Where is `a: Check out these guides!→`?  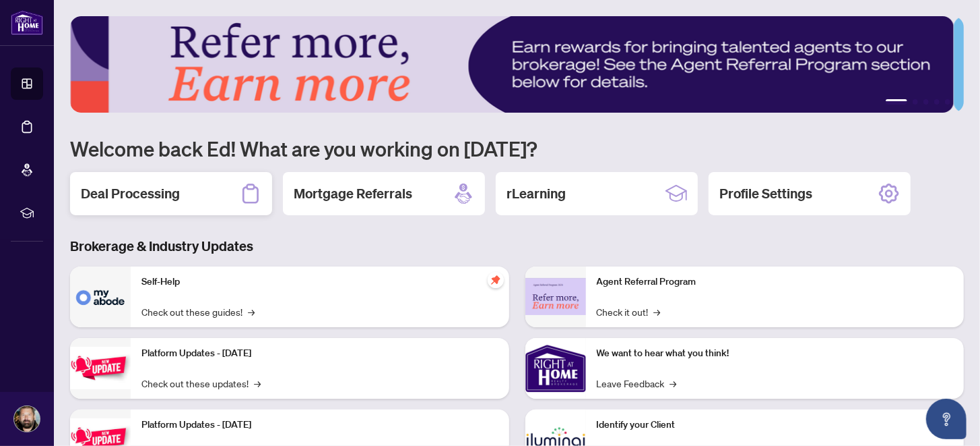 a: Check out these guides!→ is located at coordinates (198, 312).